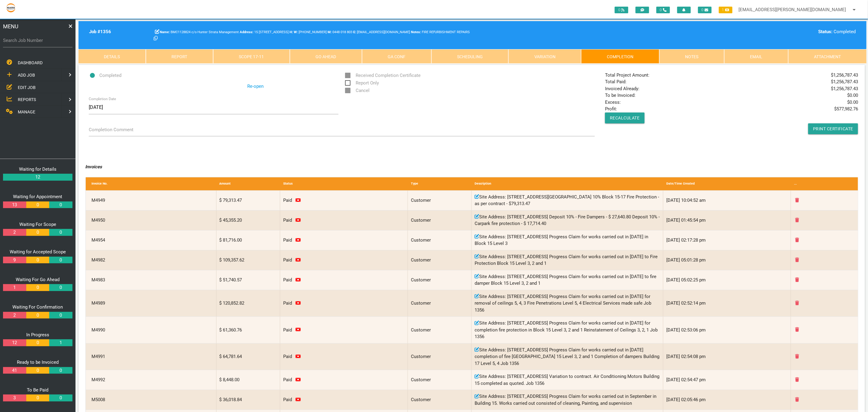  Describe the element at coordinates (762, 32) in the screenshot. I see `div: Completed` at that location.